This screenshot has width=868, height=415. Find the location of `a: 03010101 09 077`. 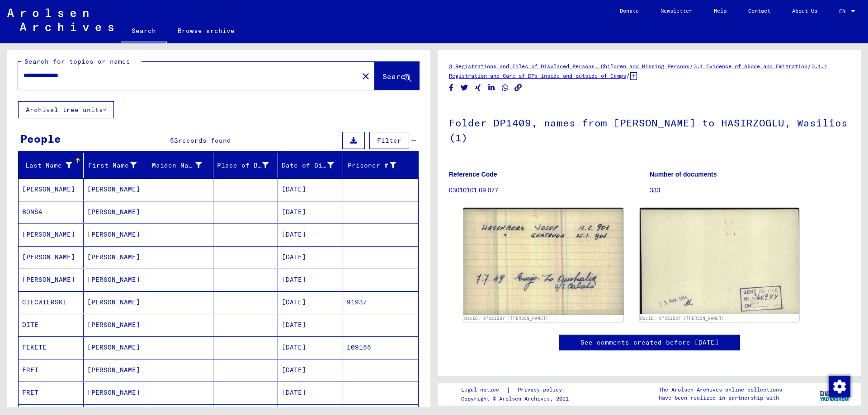

a: 03010101 09 077 is located at coordinates (473, 190).